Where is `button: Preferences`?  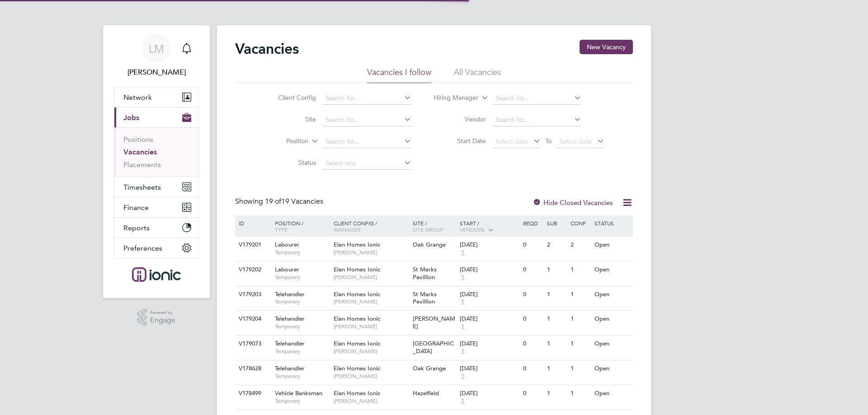 button: Preferences is located at coordinates (156, 248).